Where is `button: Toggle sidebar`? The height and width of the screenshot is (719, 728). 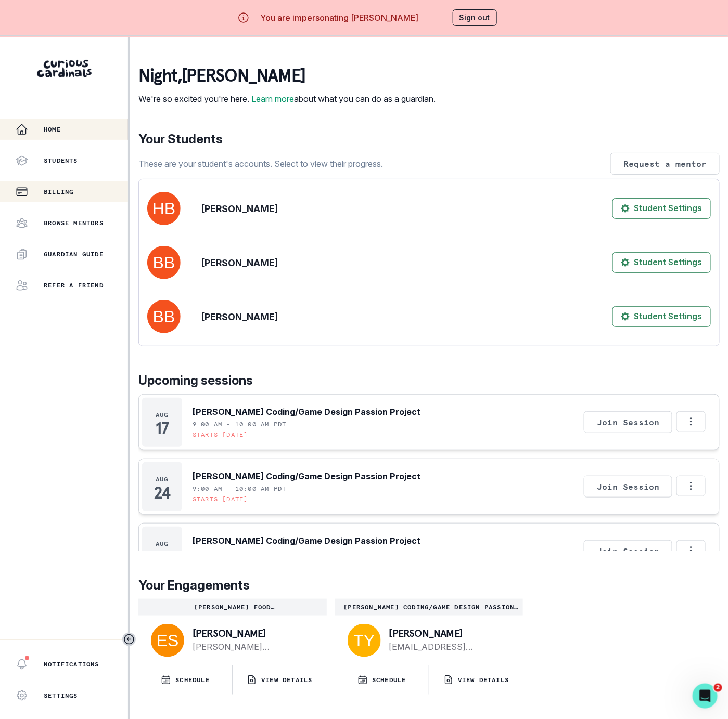
button: Toggle sidebar is located at coordinates (129, 639).